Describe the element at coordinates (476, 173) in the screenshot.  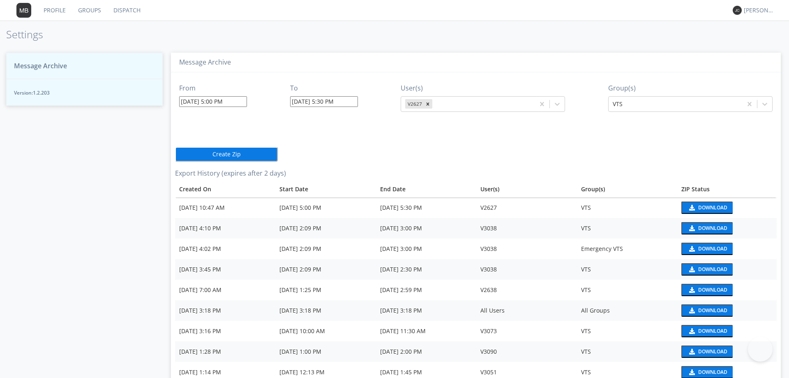
I see `h3: Export History (expires after 2 days)` at that location.